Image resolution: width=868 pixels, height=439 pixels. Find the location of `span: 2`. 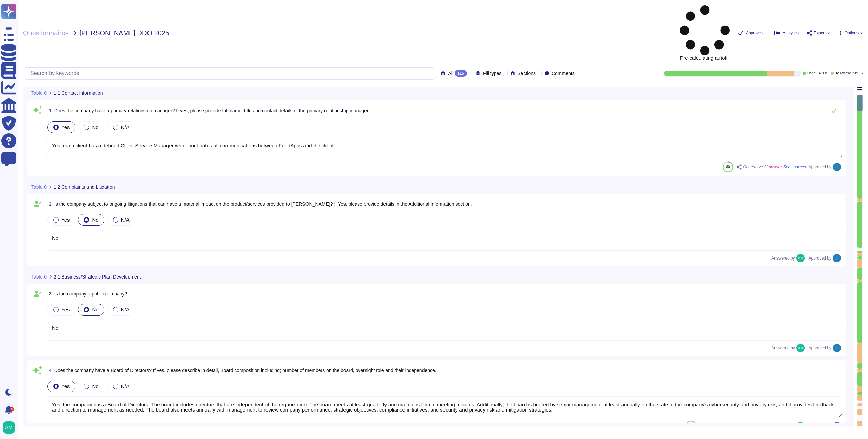

span: 2 is located at coordinates (49, 204).